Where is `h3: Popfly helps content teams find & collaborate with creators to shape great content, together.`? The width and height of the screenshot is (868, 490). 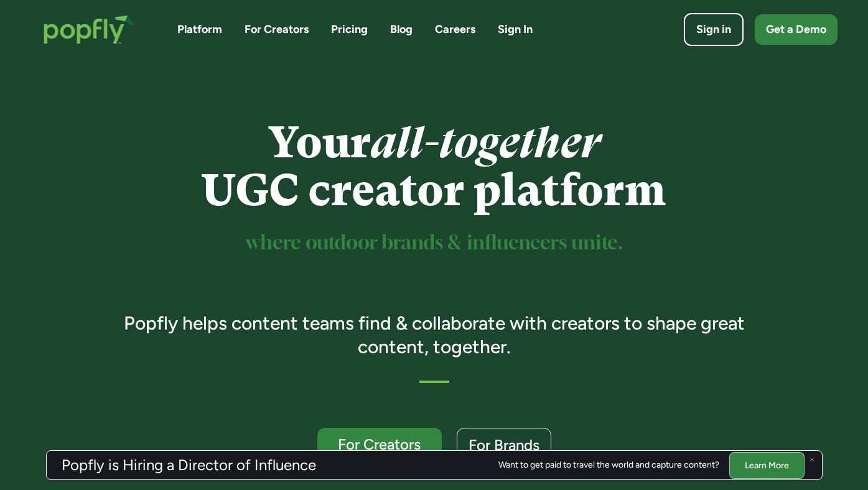
h3: Popfly helps content teams find & collaborate with creators to shape great content, together. is located at coordinates (434, 335).